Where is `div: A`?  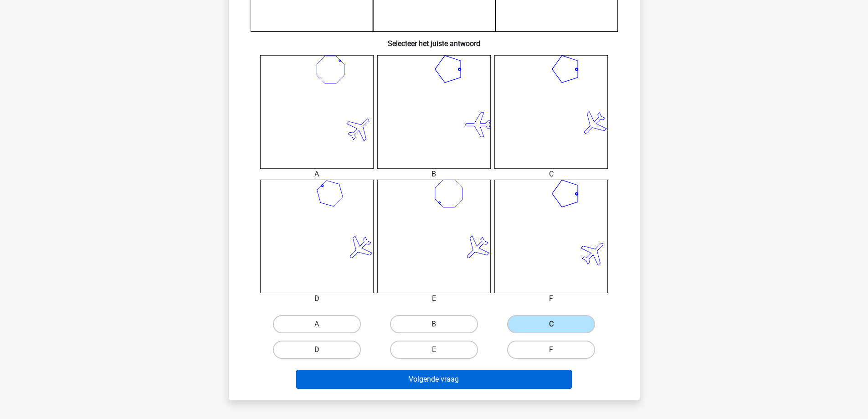
div: A is located at coordinates (317, 174).